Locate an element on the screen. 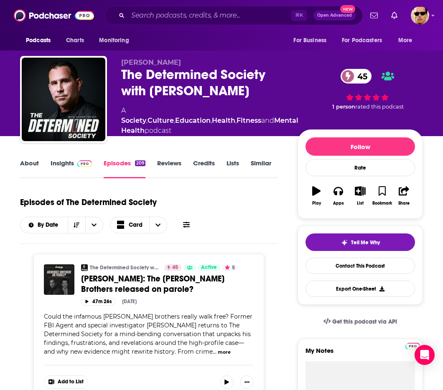  button: Follow is located at coordinates (360, 147).